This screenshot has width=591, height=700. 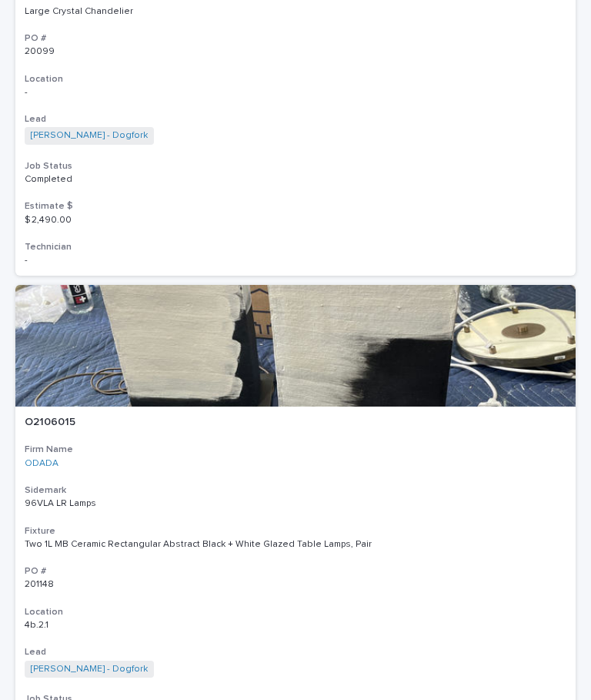 What do you see at coordinates (296, 52) in the screenshot?
I see `p: 20099` at bounding box center [296, 52].